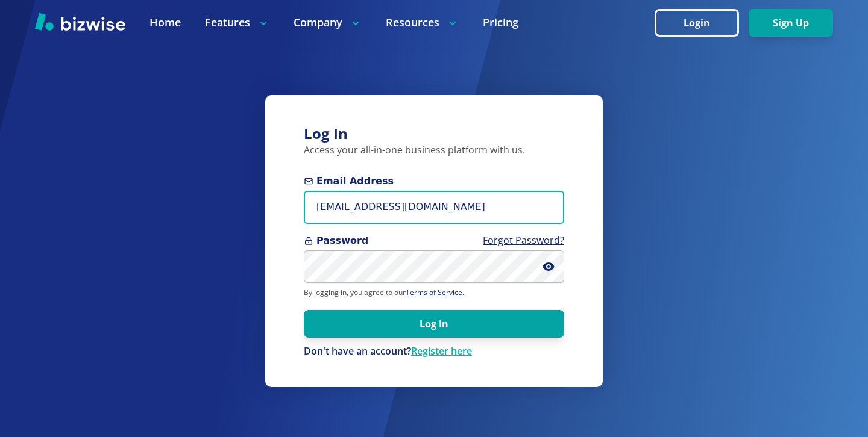 The height and width of the screenshot is (437, 868). What do you see at coordinates (523, 241) in the screenshot?
I see `a: Forgot Password?` at bounding box center [523, 241].